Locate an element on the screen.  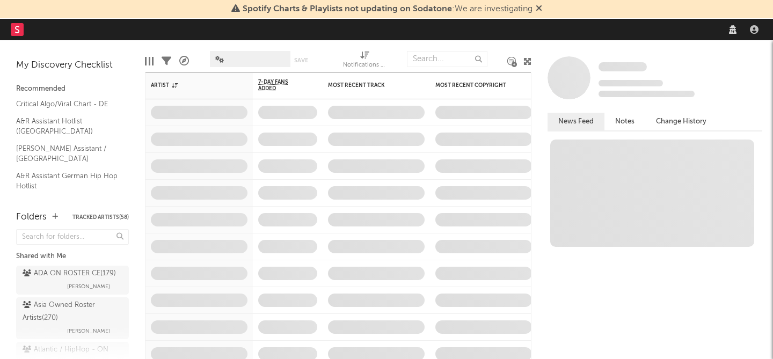
span: Spotify Charts & Playlists not updating on Sodatone is located at coordinates (347, 9).